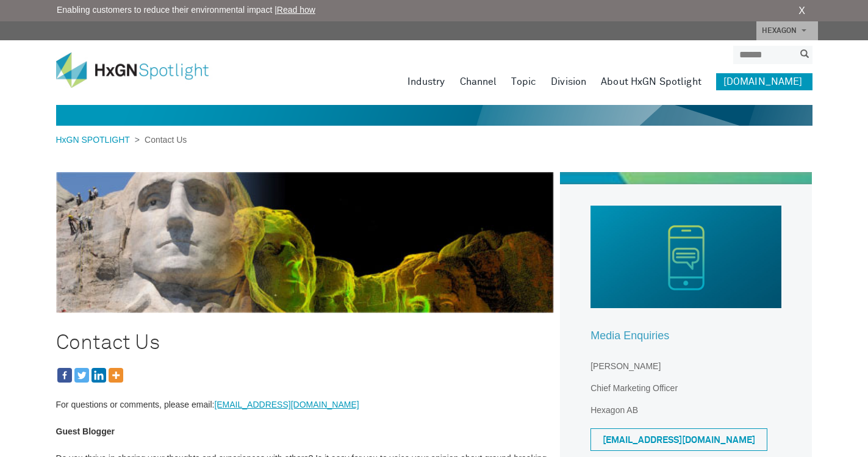 The height and width of the screenshot is (457, 868). Describe the element at coordinates (141, 70) in the screenshot. I see `img: HxGN Spotlight` at that location.